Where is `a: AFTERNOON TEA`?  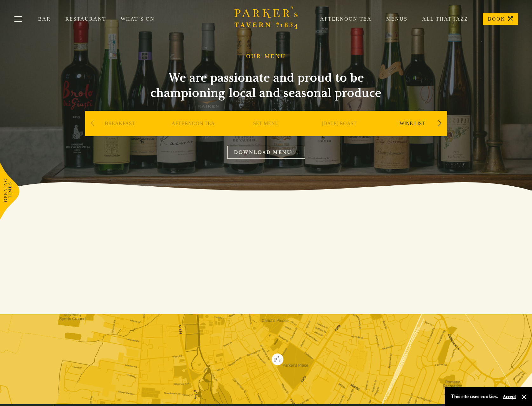
a: AFTERNOON TEA is located at coordinates (193, 133).